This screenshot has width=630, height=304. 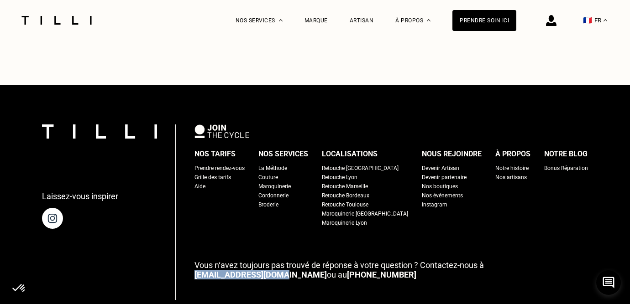 What do you see at coordinates (444, 178) in the screenshot?
I see `a: Devenir partenaire` at bounding box center [444, 178].